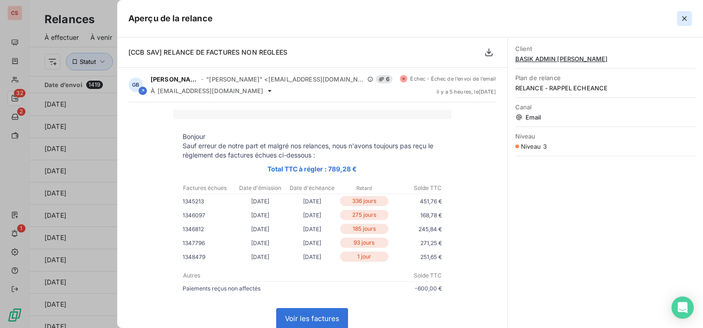  I want to click on p: 336 jours, so click(364, 201).